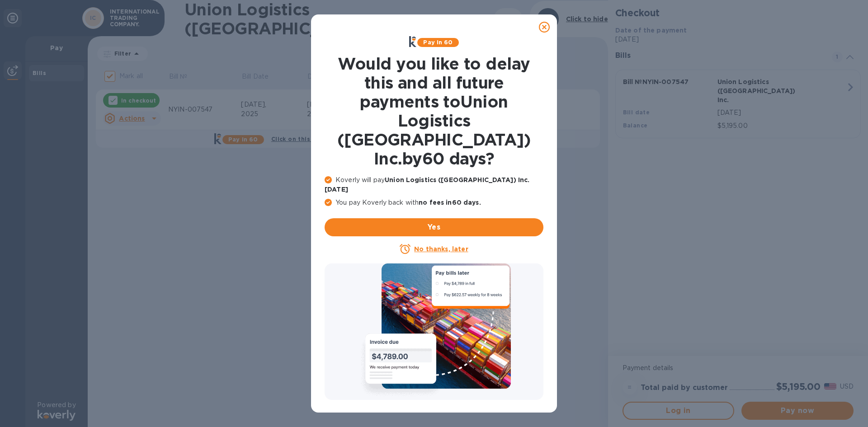  What do you see at coordinates (434, 228) in the screenshot?
I see `button: Yes` at bounding box center [434, 228].